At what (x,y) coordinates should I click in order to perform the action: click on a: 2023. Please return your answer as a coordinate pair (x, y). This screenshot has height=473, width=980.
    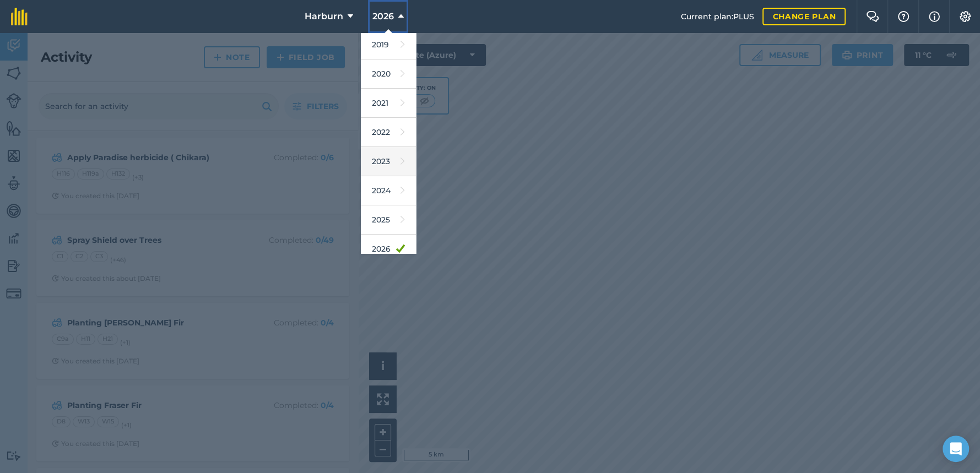
    Looking at the image, I should click on (388, 161).